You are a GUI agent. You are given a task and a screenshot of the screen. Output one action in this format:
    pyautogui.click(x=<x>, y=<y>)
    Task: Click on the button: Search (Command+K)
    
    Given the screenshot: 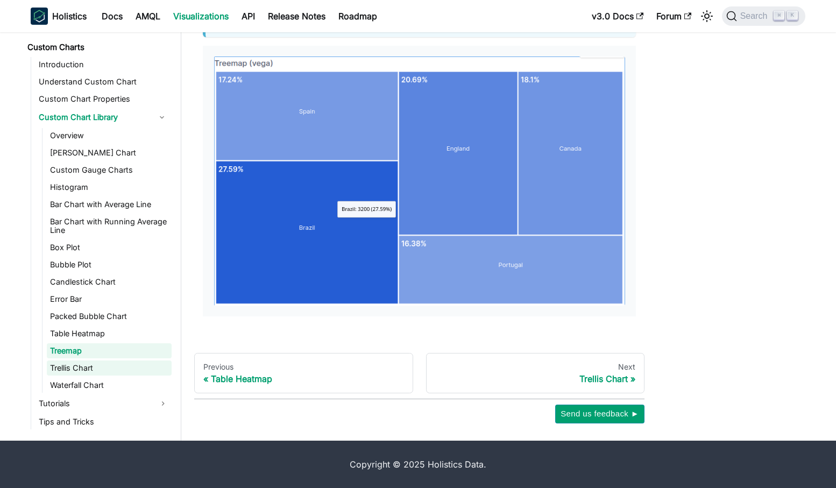 What is the action you would take?
    pyautogui.click(x=763, y=16)
    